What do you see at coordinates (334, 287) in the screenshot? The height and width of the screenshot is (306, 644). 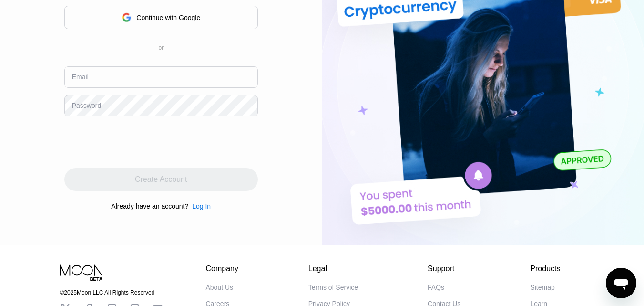 I see `div: Terms of Service` at bounding box center [334, 287].